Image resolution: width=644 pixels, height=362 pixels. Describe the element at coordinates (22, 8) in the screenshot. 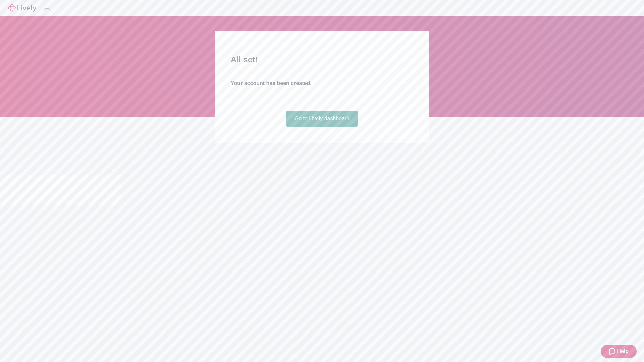

I see `img: Lively` at that location.